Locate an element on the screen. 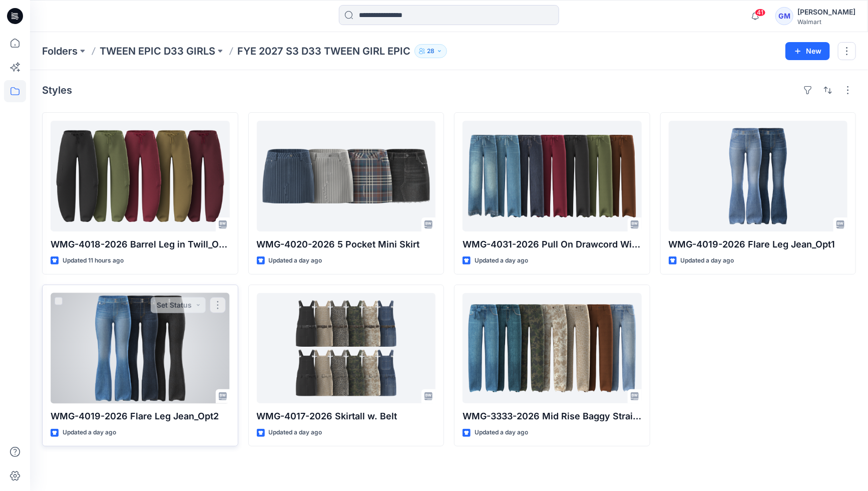  p: Folders is located at coordinates (60, 51).